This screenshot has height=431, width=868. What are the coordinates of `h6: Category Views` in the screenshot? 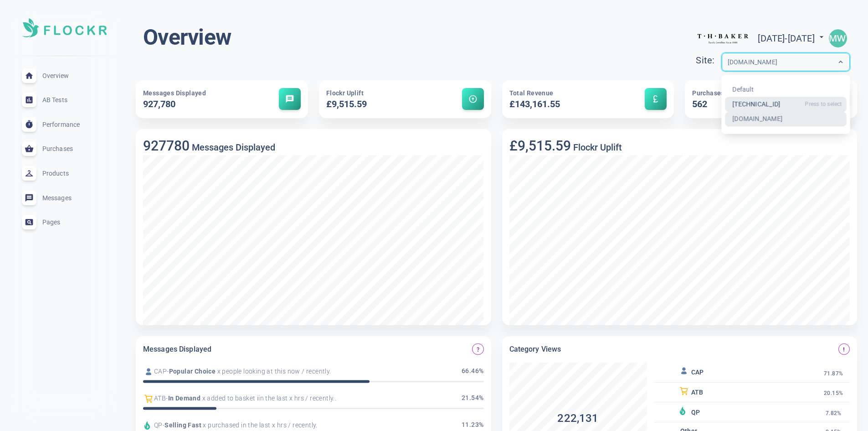 It's located at (535, 349).